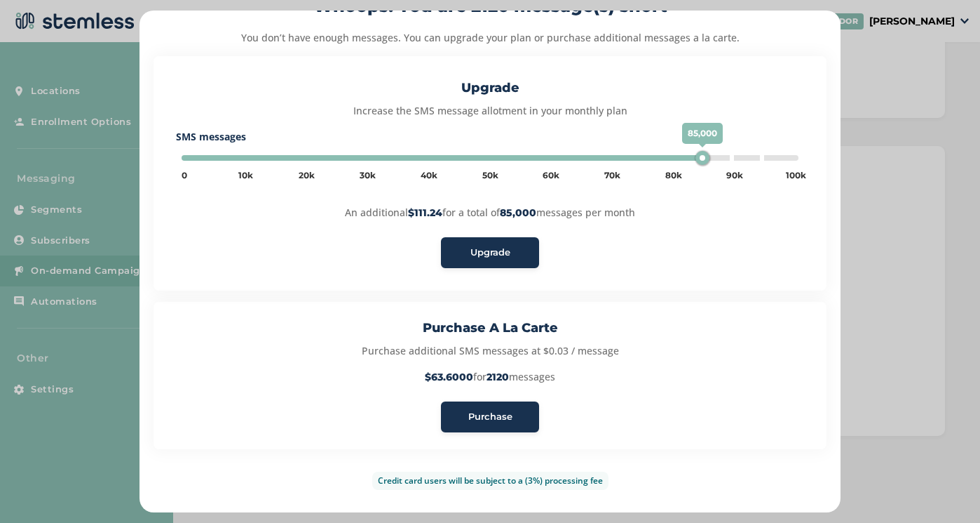 This screenshot has height=523, width=980. Describe the element at coordinates (490, 136) in the screenshot. I see `label: SMS messages` at that location.